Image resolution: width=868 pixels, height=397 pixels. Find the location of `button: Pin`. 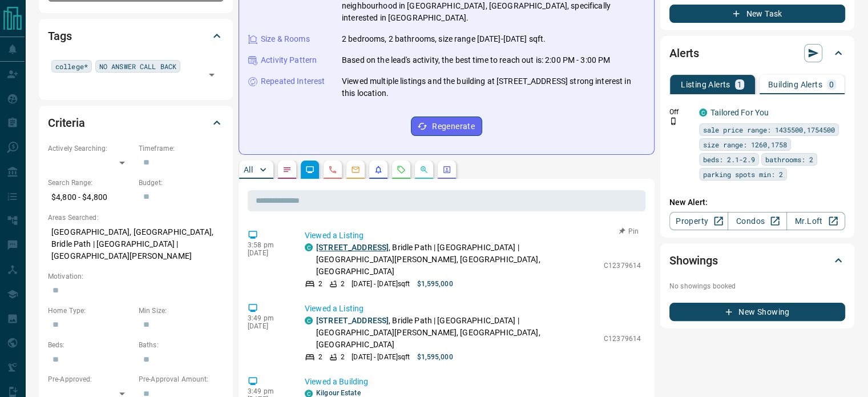

button: Pin is located at coordinates (629, 231).